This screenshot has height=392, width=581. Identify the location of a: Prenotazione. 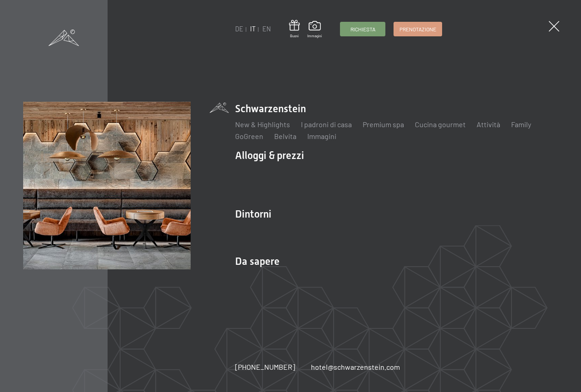
(417, 29).